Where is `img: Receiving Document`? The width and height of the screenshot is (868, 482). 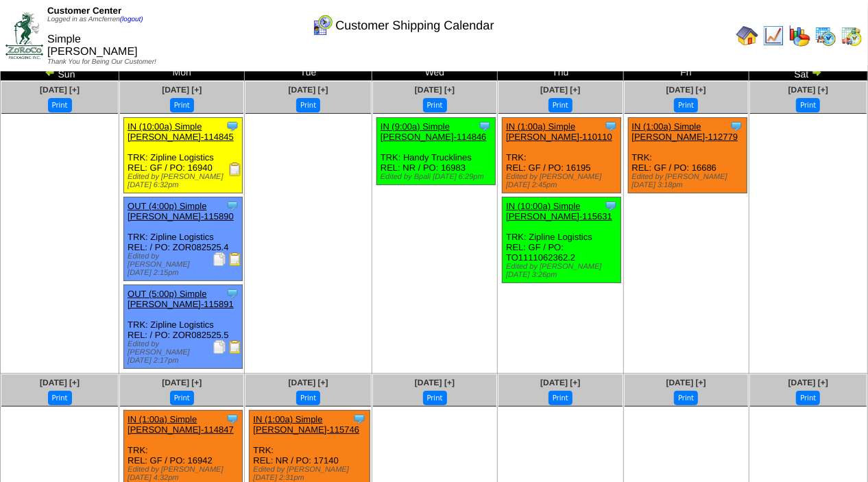
img: Receiving Document is located at coordinates (235, 170).